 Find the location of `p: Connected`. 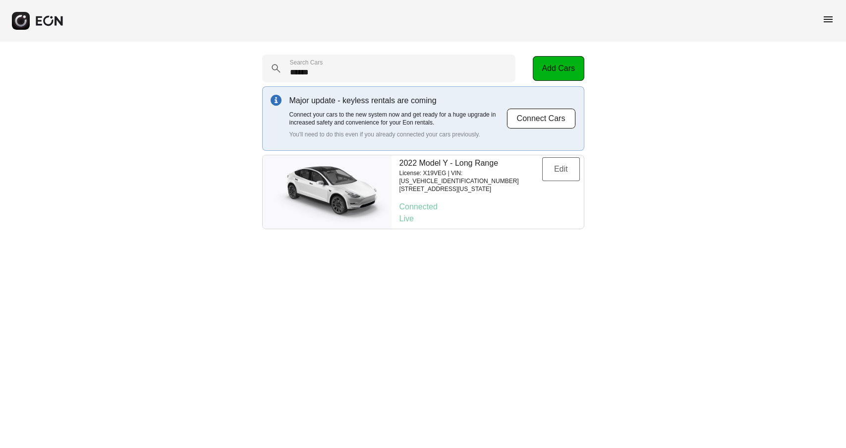

p: Connected is located at coordinates (490, 207).